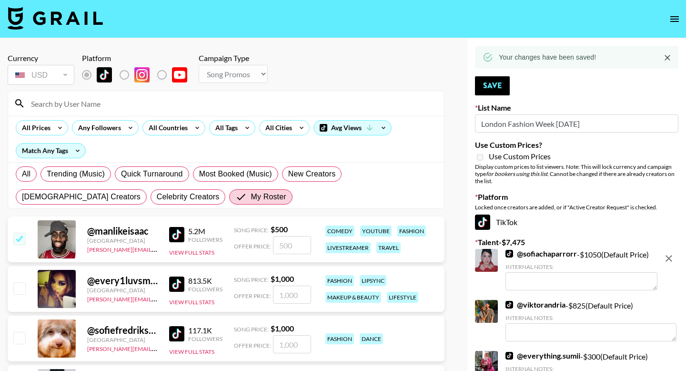  What do you see at coordinates (235, 174) in the screenshot?
I see `span: Most Booked (Music)` at bounding box center [235, 174].